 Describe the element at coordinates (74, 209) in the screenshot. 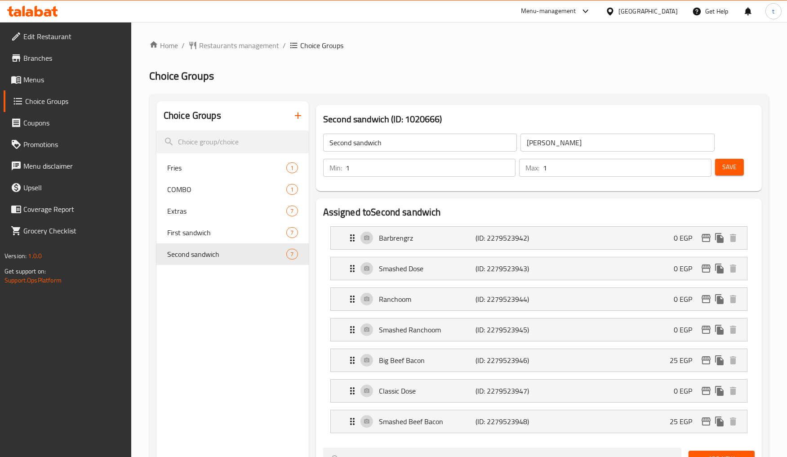

I see `span: Coverage Report` at that location.